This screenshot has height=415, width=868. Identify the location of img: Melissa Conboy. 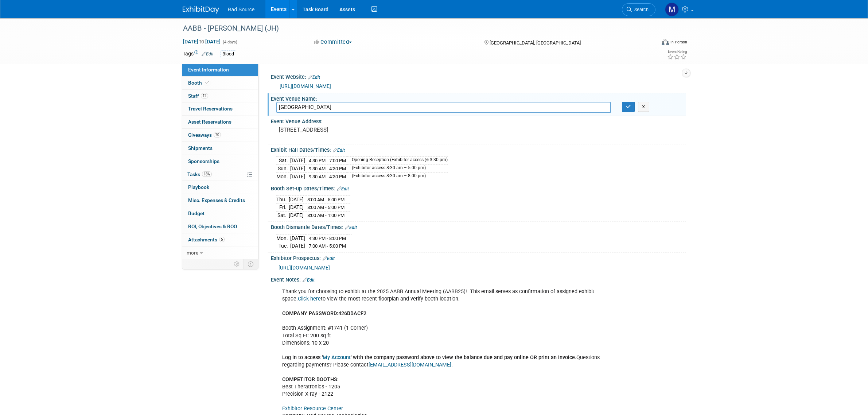
(672, 9).